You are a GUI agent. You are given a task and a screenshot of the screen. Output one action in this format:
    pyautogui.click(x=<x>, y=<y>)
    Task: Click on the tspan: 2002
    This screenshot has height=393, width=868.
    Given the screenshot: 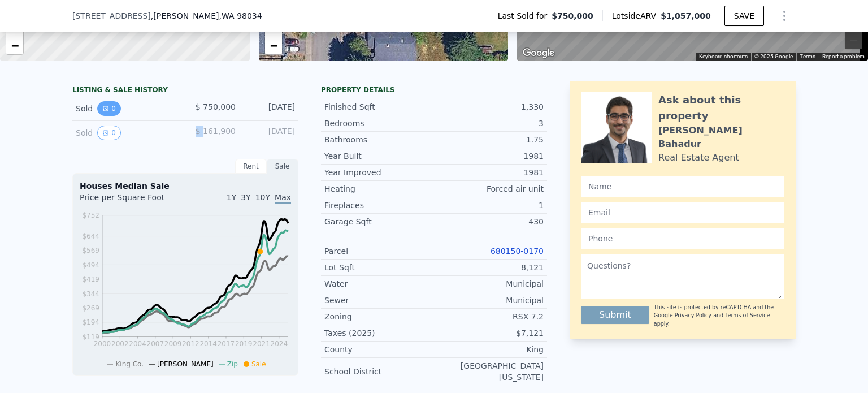 What is the action you would take?
    pyautogui.click(x=120, y=344)
    